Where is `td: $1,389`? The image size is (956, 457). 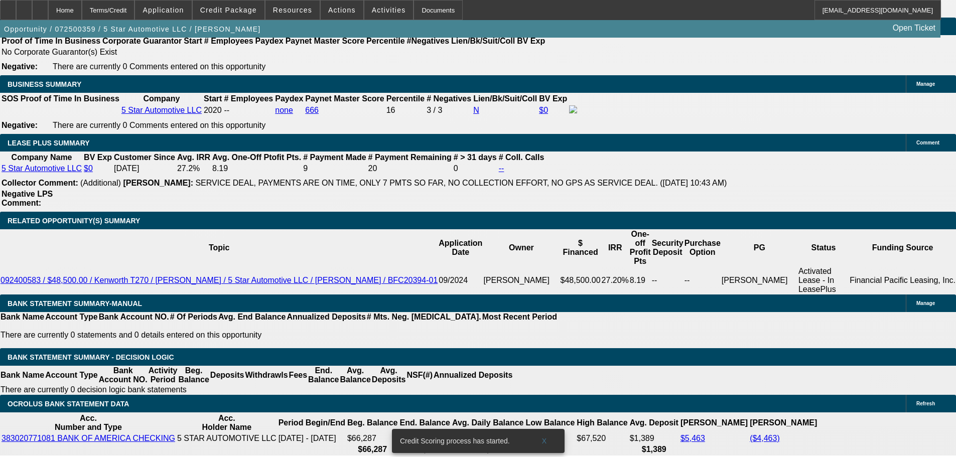 td: $1,389 is located at coordinates (654, 438).